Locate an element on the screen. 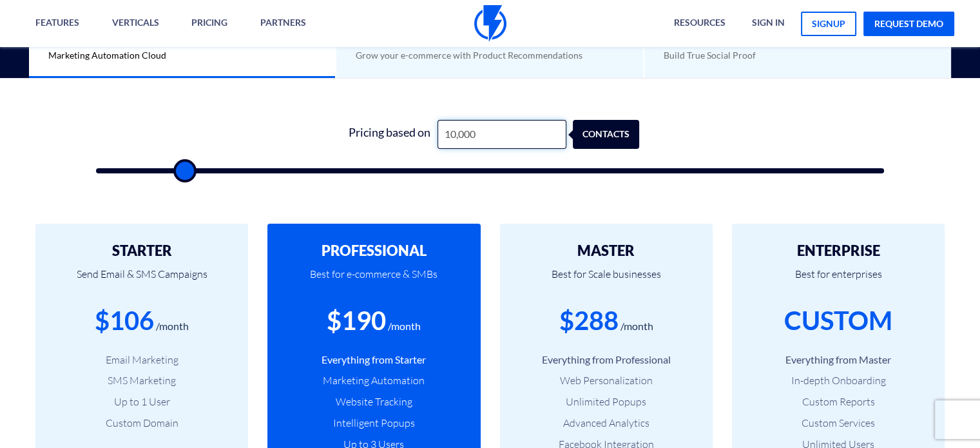 This screenshot has width=980, height=448. li: Email Marketing is located at coordinates (142, 360).